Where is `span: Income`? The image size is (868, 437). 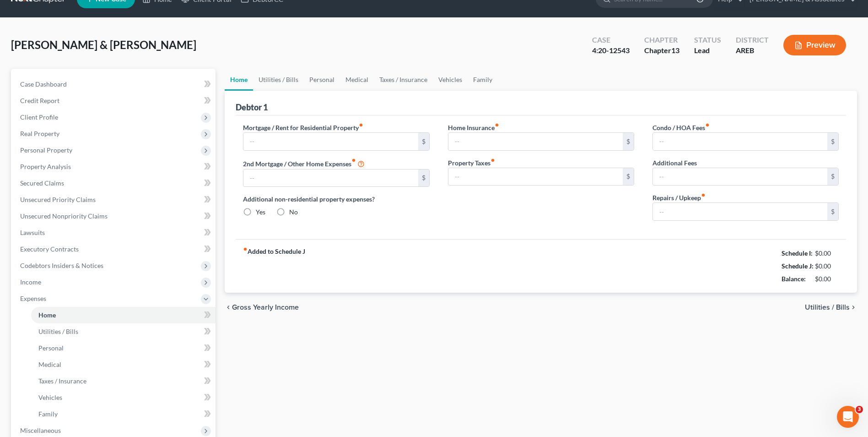
span: Income is located at coordinates (31, 282).